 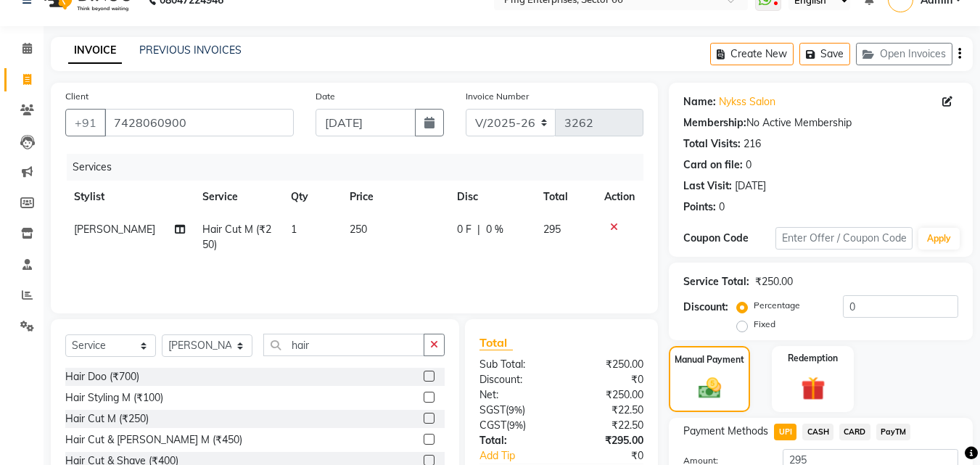 What do you see at coordinates (107, 419) in the screenshot?
I see `div: Hair Cut M (₹250)` at bounding box center [107, 419].